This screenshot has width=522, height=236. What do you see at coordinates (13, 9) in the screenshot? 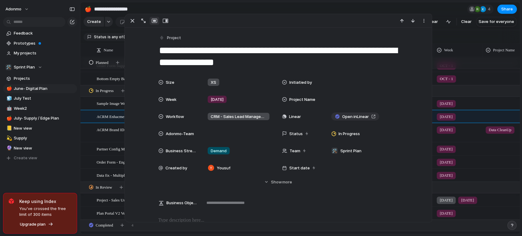
I see `span: Adonmo` at bounding box center [13, 9].